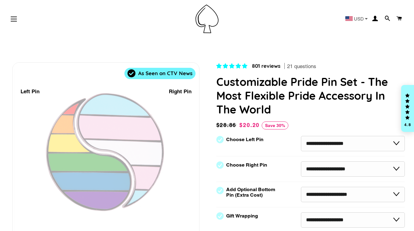 This screenshot has width=414, height=231. What do you see at coordinates (359, 19) in the screenshot?
I see `span: USD` at bounding box center [359, 19].